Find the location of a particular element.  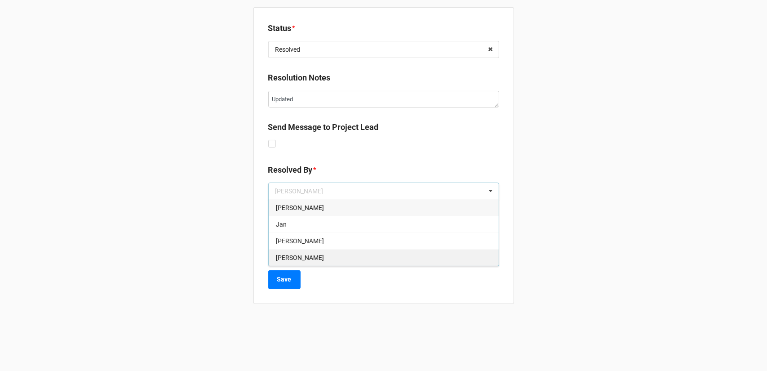

span: Jan is located at coordinates (281, 224).